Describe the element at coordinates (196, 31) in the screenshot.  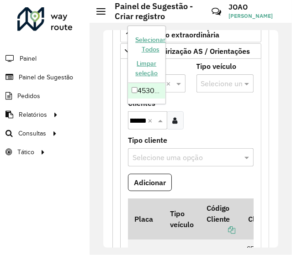
I see `span: Orientações Rota Vespertina Janela de horário extraordinária` at that location.